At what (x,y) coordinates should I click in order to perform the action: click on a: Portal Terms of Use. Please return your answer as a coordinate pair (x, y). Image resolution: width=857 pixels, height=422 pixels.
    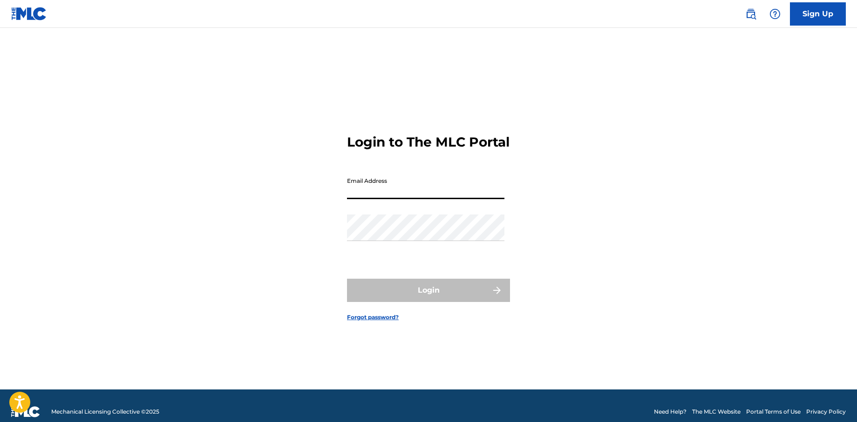
    Looking at the image, I should click on (773, 412).